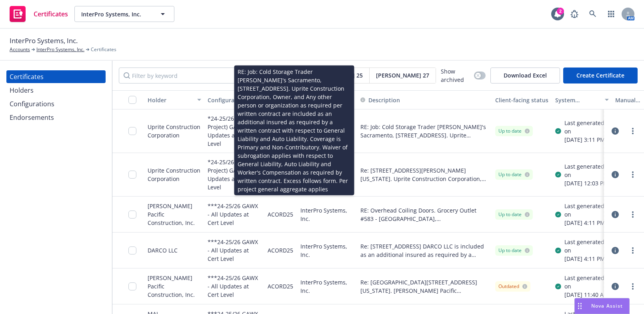 The width and height of the screenshot is (644, 314). Describe the element at coordinates (170, 100) in the screenshot. I see `div: Holder` at that location.